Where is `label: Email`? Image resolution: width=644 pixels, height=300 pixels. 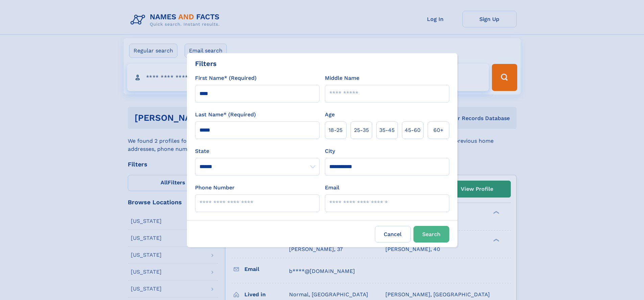
label: Email is located at coordinates (332, 188).